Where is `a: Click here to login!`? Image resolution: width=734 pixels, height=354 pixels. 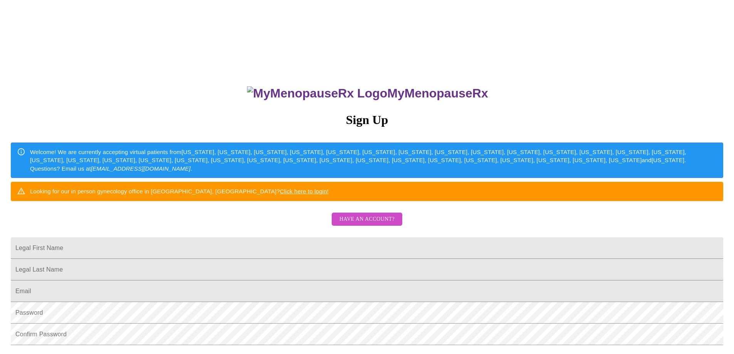 a: Click here to login! is located at coordinates (304, 191).